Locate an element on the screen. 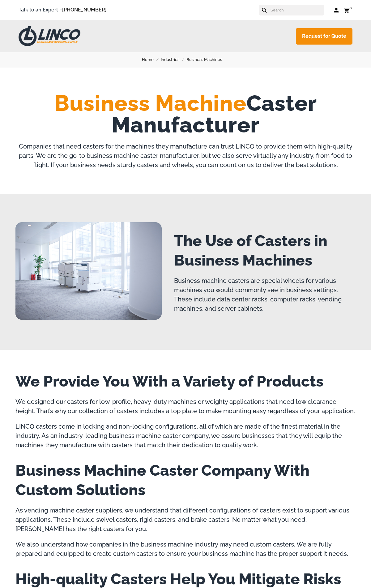  p: Business machine casters are special wheels for various machines you would commonly see in busine... is located at coordinates (265, 294).